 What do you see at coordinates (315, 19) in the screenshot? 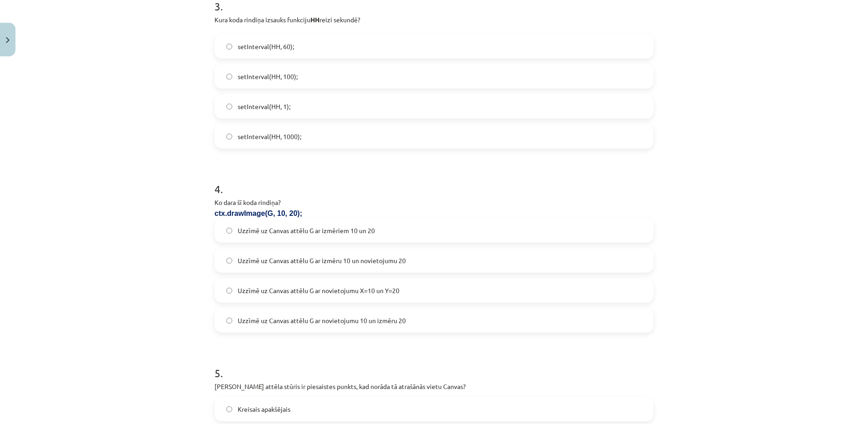
I see `strong: HH` at bounding box center [315, 19].